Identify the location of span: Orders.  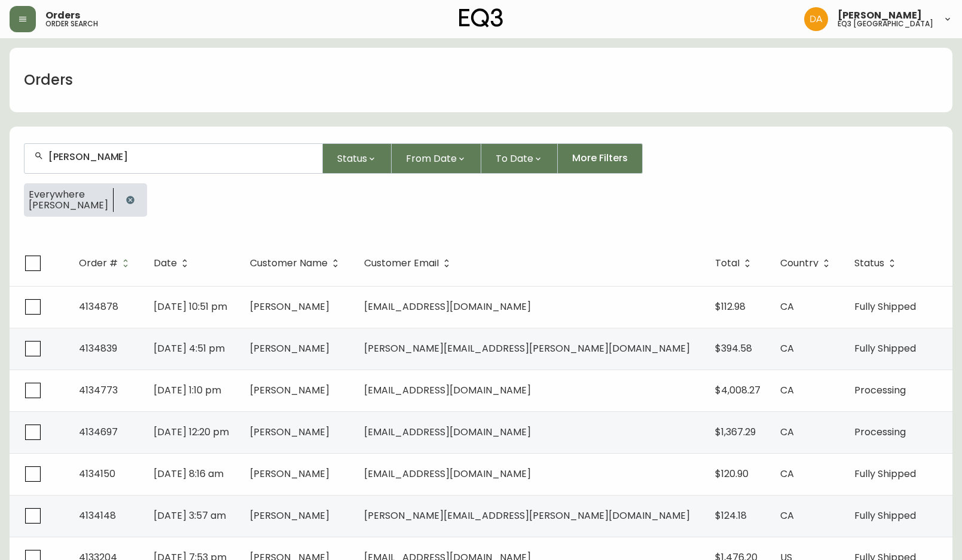
(63, 15).